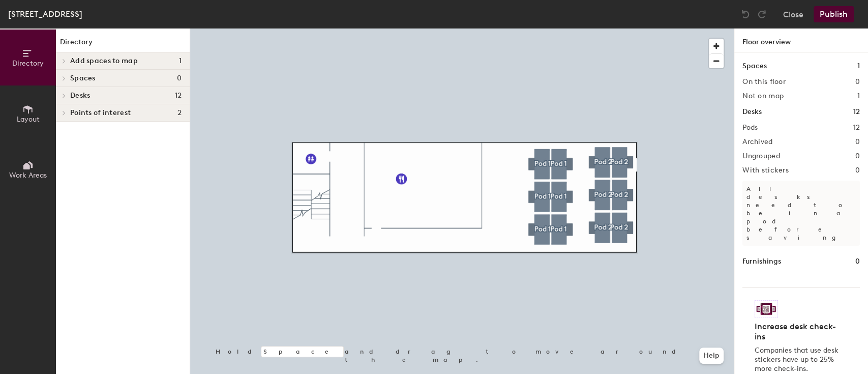  Describe the element at coordinates (856, 112) in the screenshot. I see `h1: 12` at that location.